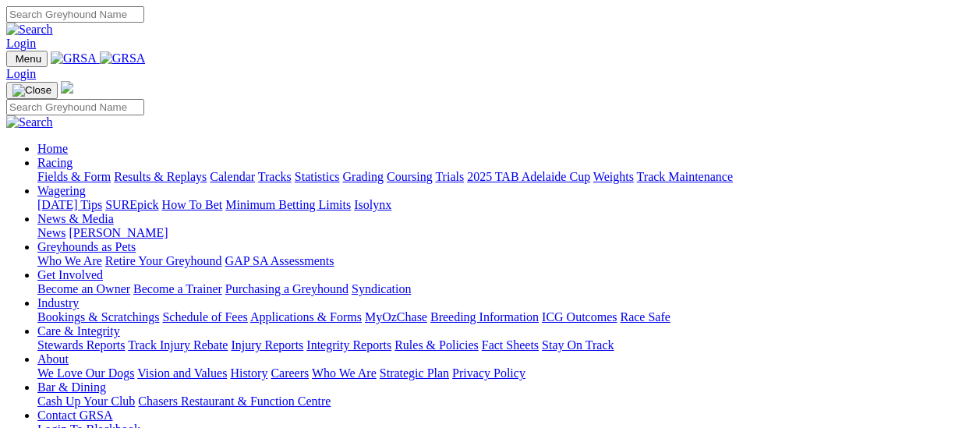 This screenshot has width=980, height=428. What do you see at coordinates (52, 148) in the screenshot?
I see `a: Home` at bounding box center [52, 148].